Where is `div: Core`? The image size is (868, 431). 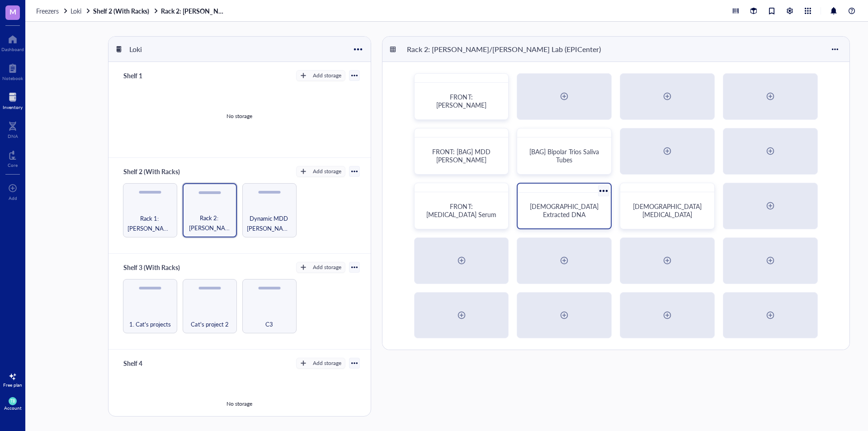
div: Core is located at coordinates (13, 165).